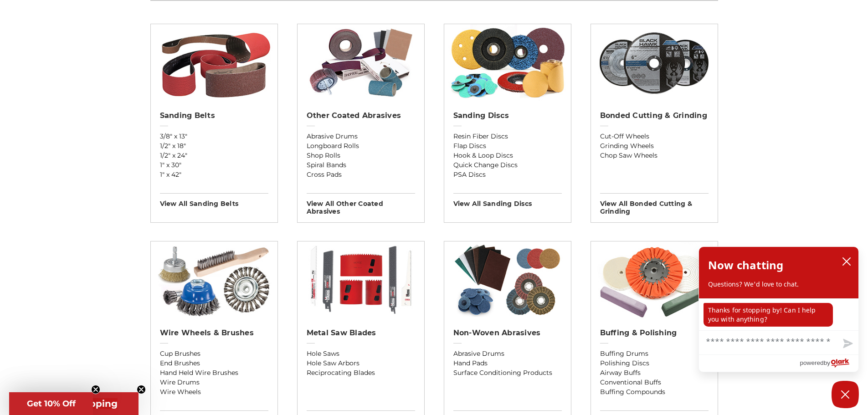 The height and width of the screenshot is (415, 868). What do you see at coordinates (811, 362) in the screenshot?
I see `span: powered` at bounding box center [811, 362].